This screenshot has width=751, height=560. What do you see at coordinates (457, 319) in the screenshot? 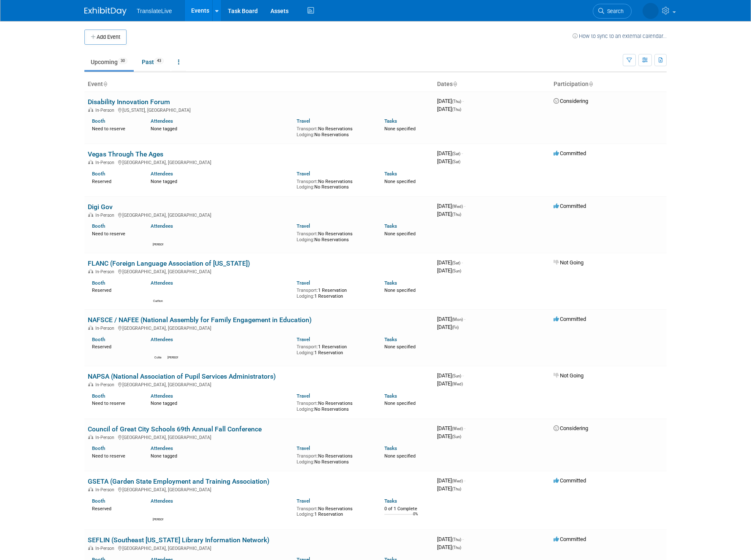
I see `span: (Mon)` at bounding box center [457, 319].